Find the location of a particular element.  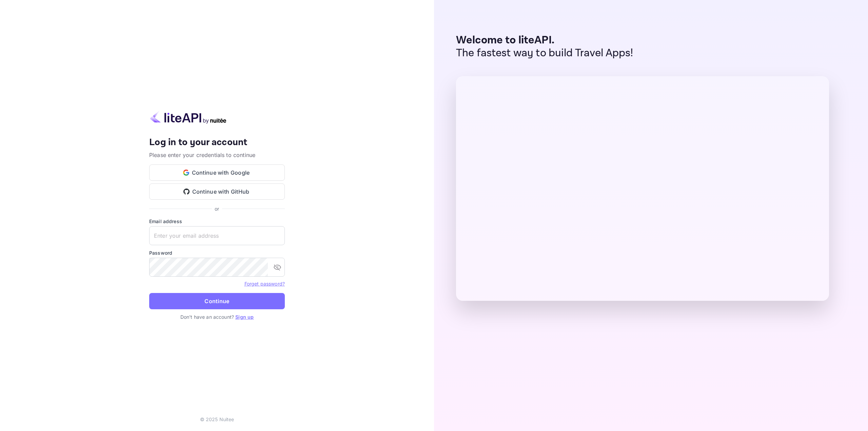

input: Enter your email address is located at coordinates (217, 235).